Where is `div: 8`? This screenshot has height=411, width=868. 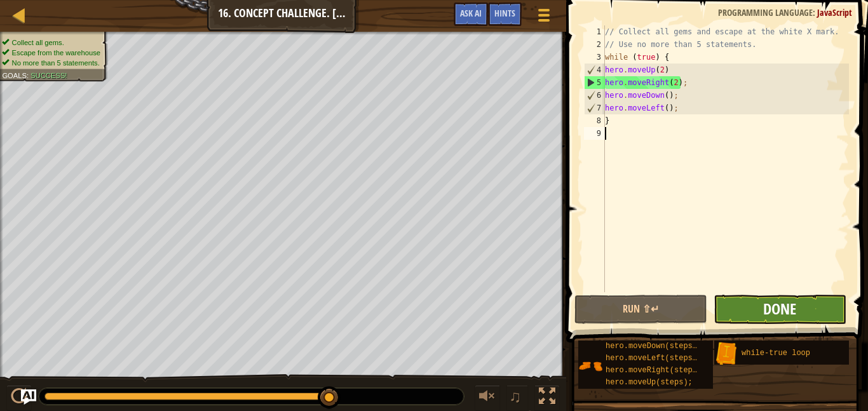 div: 8 is located at coordinates (594, 121).